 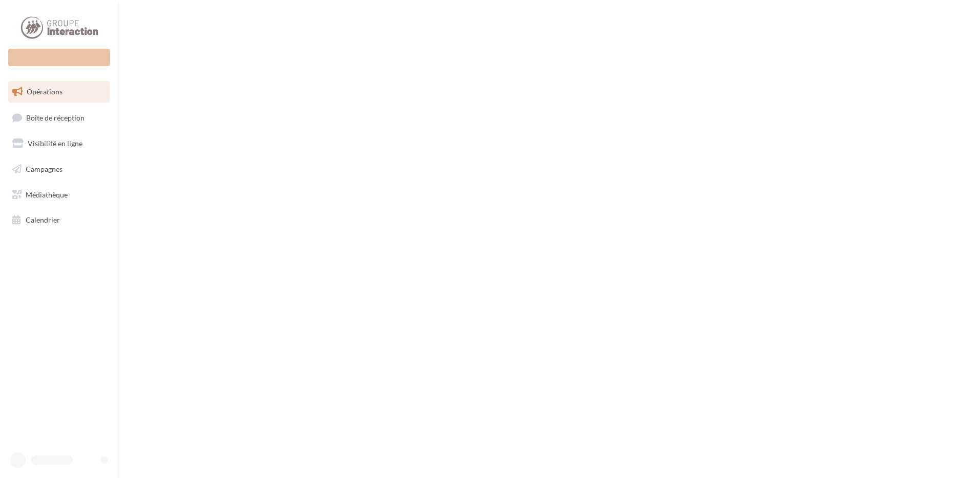 What do you see at coordinates (59, 118) in the screenshot?
I see `a: Boîte de réception` at bounding box center [59, 118].